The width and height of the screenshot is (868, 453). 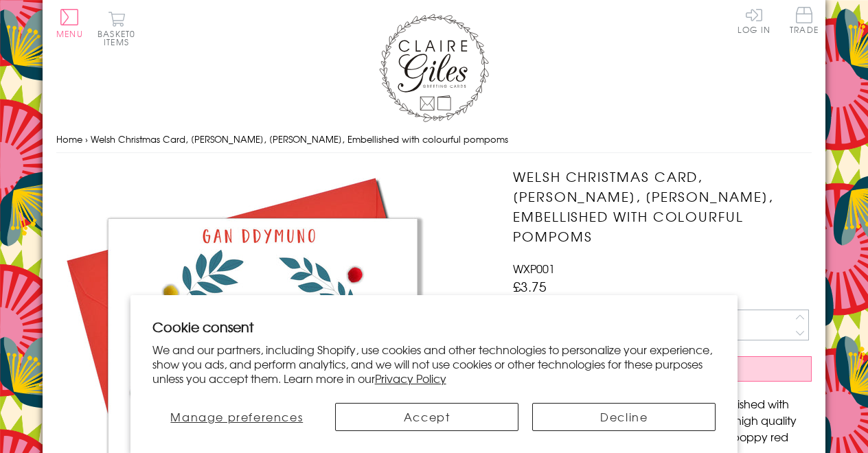 I want to click on span: WXP001, so click(x=533, y=268).